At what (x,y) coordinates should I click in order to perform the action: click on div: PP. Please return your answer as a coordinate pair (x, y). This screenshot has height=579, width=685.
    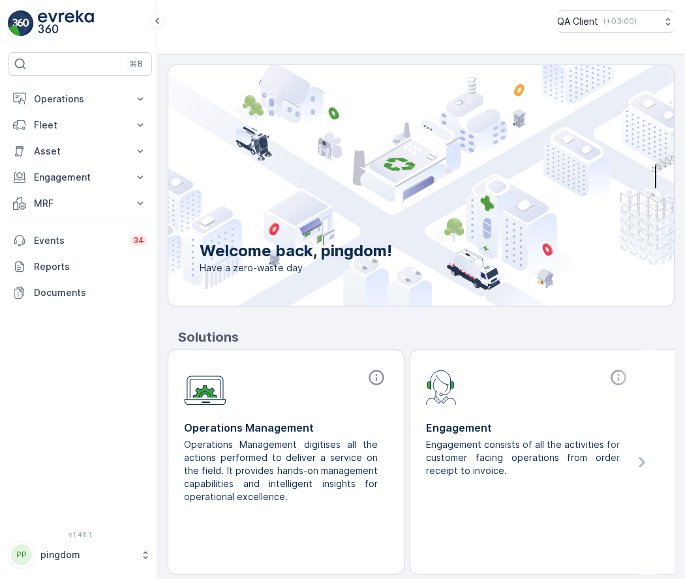
    Looking at the image, I should click on (22, 555).